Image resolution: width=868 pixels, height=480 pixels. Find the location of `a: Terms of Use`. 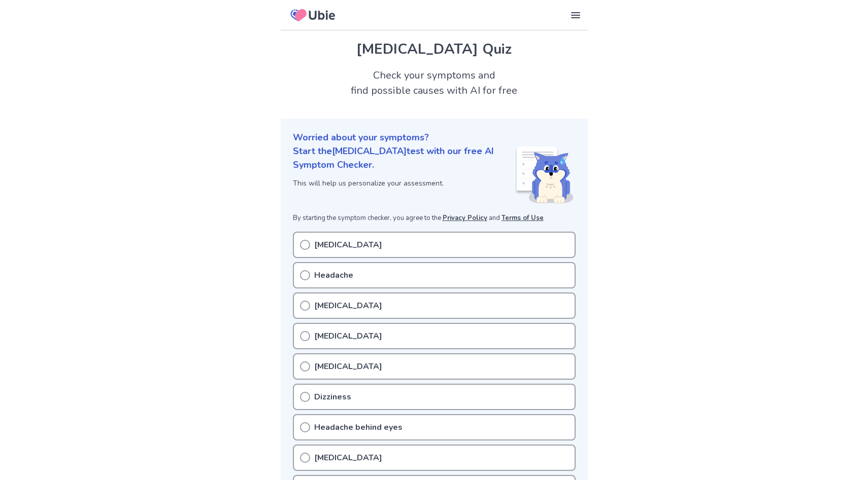

a: Terms of Use is located at coordinates (522, 218).